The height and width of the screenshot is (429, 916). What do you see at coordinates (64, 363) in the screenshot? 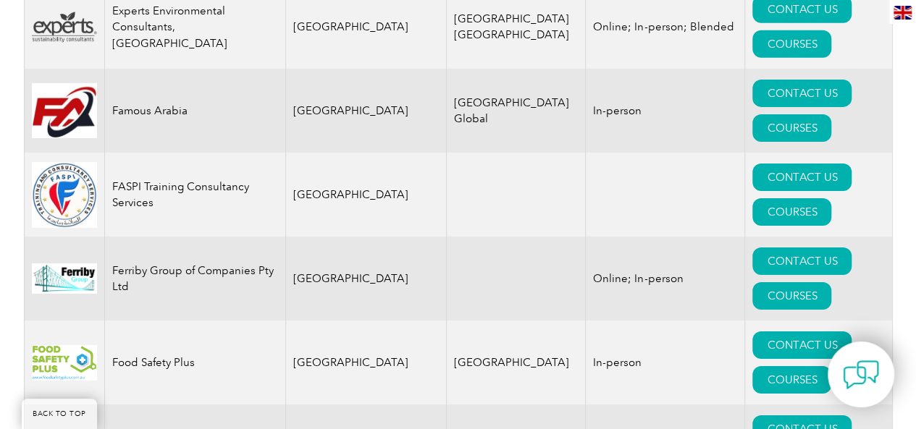
I see `img: e52924ac-d9bc-ea11-a814-000d3a79823d-logo.png` at bounding box center [64, 363].